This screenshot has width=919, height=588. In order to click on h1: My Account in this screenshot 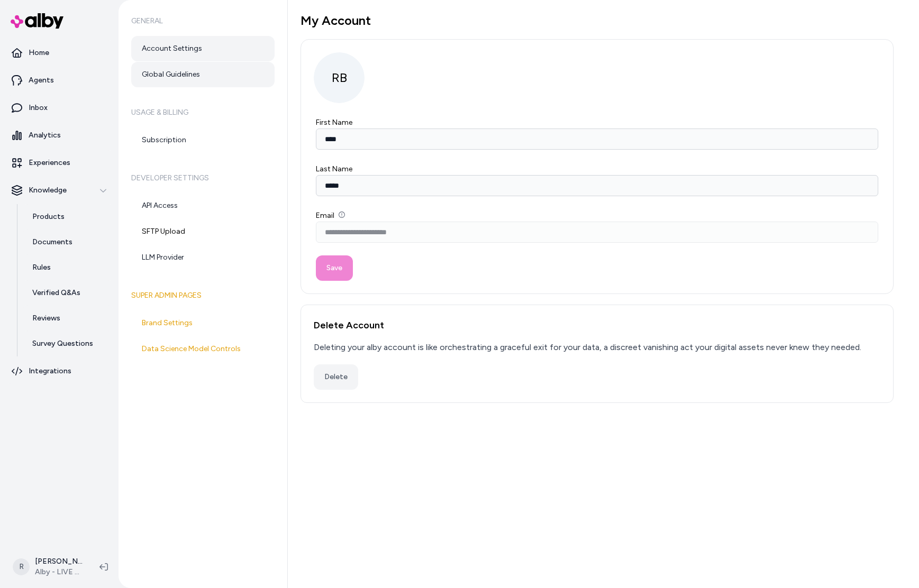, I will do `click(597, 20)`.